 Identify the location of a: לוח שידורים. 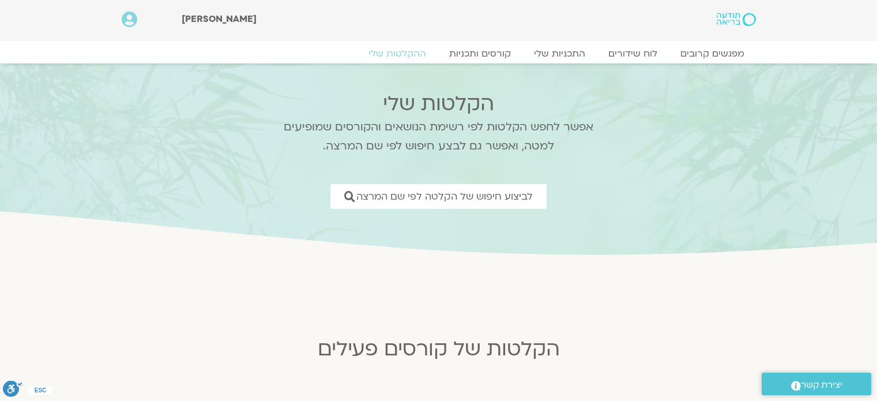
(633, 54).